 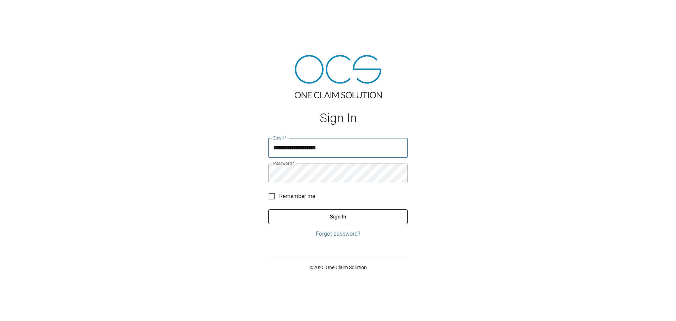 I want to click on h1: Sign In, so click(x=338, y=118).